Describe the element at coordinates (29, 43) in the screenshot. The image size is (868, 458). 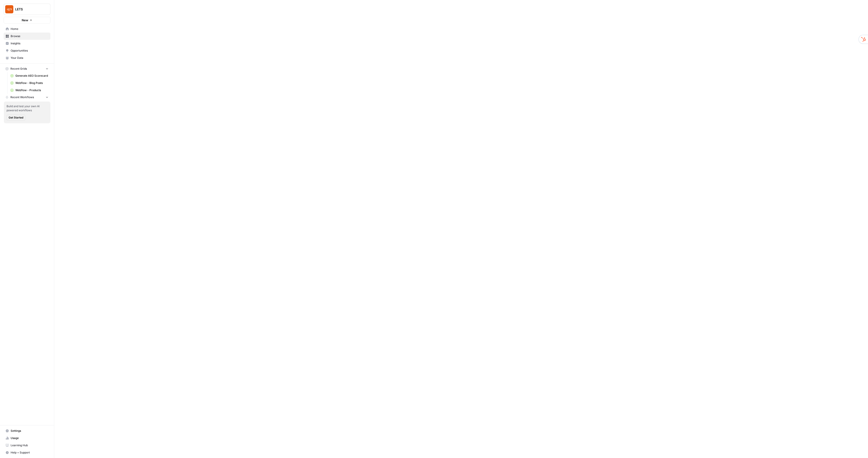
I see `span: Insights` at that location.